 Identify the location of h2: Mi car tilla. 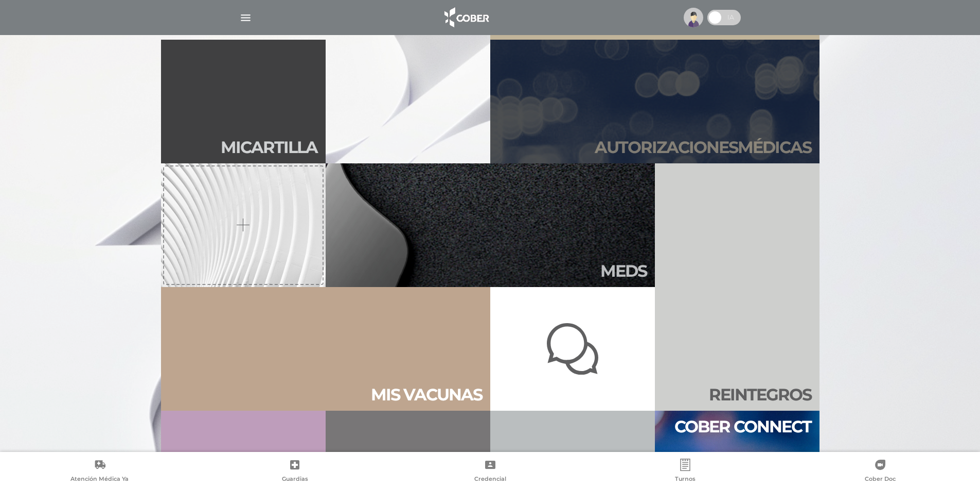
(269, 147).